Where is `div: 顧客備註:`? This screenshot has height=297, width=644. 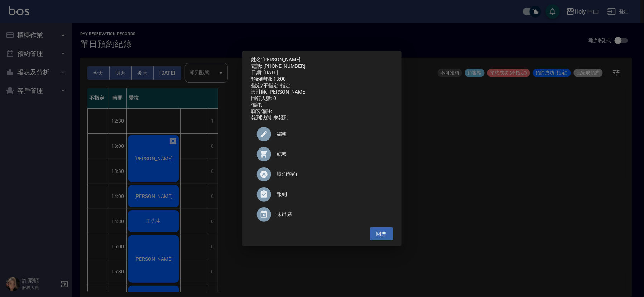 div: 顧客備註: is located at coordinates (322, 112).